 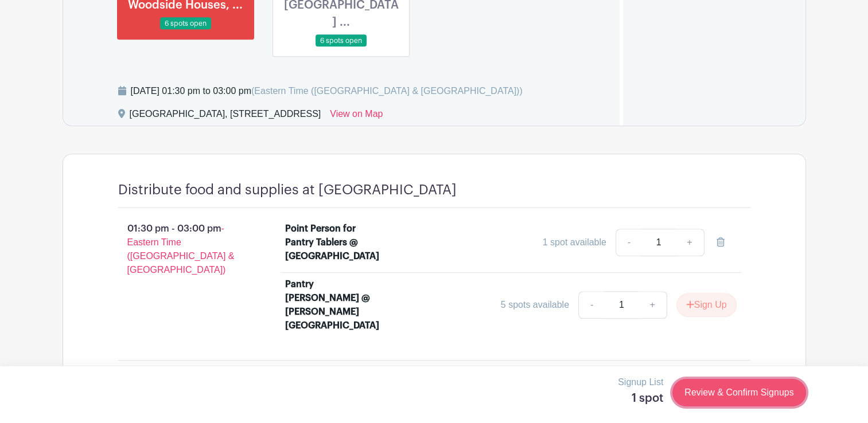 I want to click on div: 1 spot available, so click(x=574, y=243).